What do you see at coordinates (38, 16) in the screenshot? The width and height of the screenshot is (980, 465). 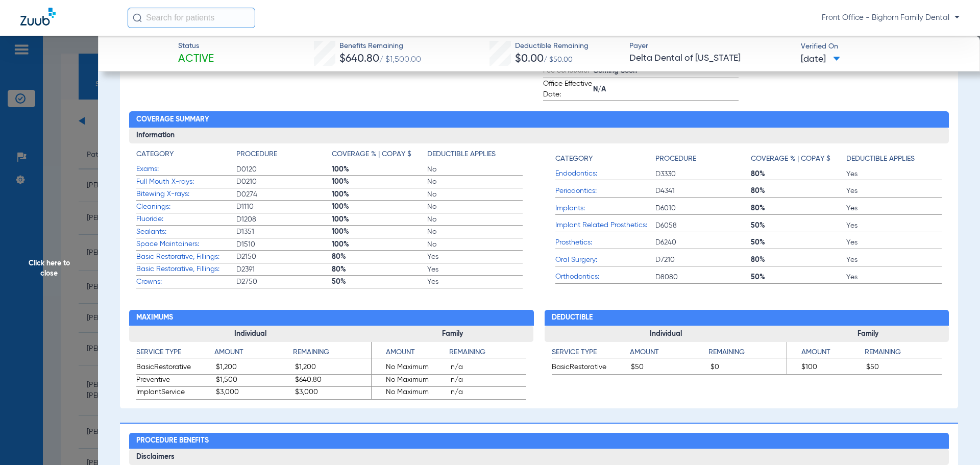 I see `img: Zuub Logo` at bounding box center [38, 16].